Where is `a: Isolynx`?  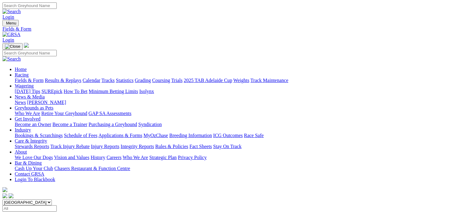
a: Isolynx is located at coordinates (146, 91).